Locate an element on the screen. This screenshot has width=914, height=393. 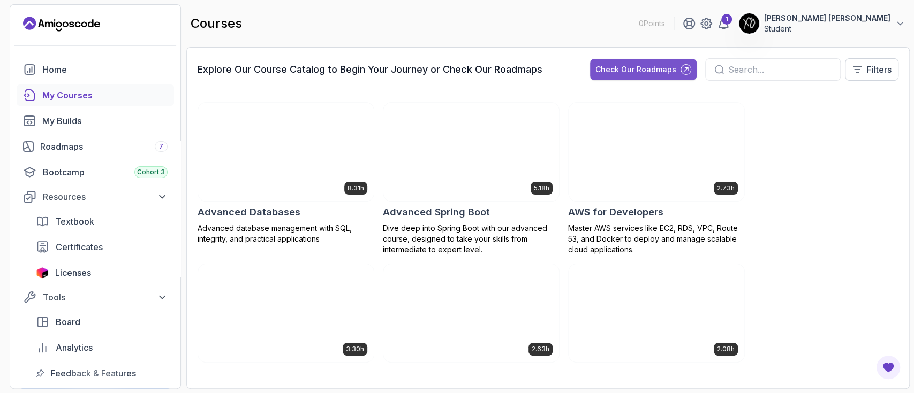
div: Tools is located at coordinates (105, 298).